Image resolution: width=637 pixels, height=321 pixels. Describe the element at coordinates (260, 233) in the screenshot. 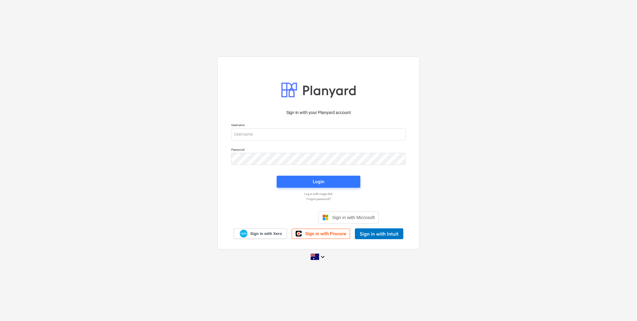

I see `a: Sign in with Xero` at that location.